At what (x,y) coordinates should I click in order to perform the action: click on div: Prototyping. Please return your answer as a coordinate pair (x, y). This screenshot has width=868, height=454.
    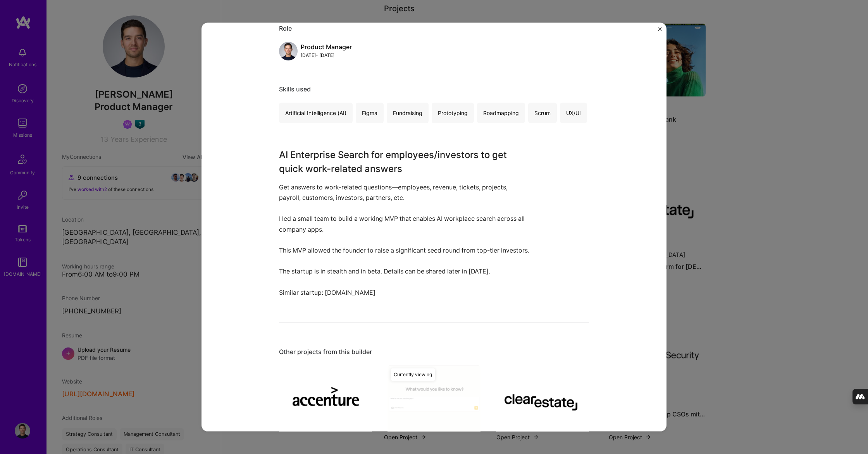
    Looking at the image, I should click on (453, 112).